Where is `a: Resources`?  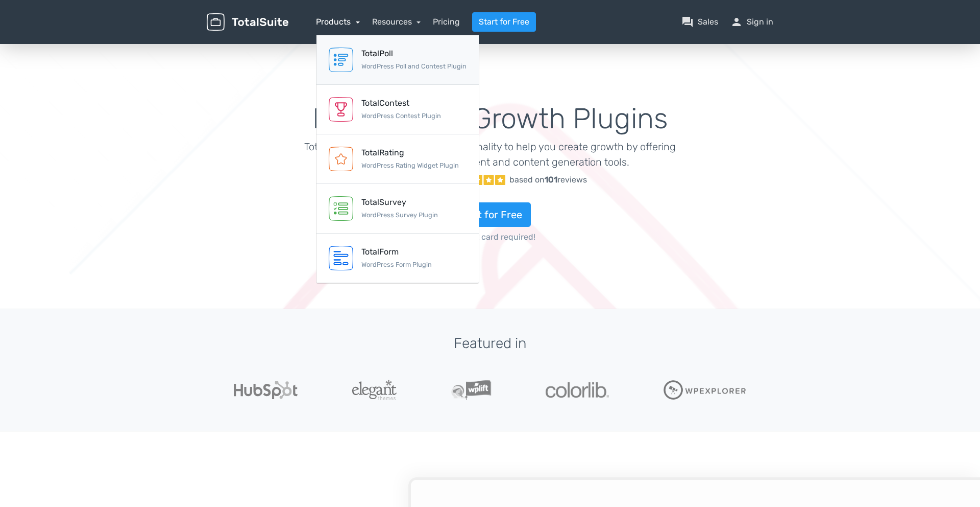 a: Resources is located at coordinates (397, 21).